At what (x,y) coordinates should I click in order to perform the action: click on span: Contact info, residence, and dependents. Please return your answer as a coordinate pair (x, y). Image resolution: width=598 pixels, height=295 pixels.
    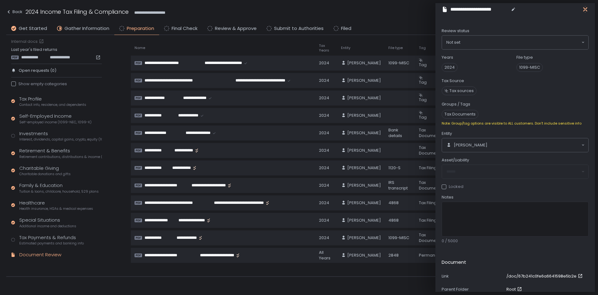
    Looking at the image, I should click on (53, 104).